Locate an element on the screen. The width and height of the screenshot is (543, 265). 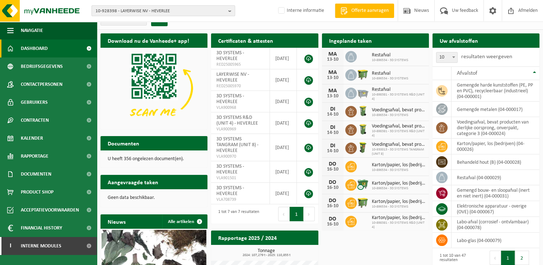
button: 1 is located at coordinates (296, 214).